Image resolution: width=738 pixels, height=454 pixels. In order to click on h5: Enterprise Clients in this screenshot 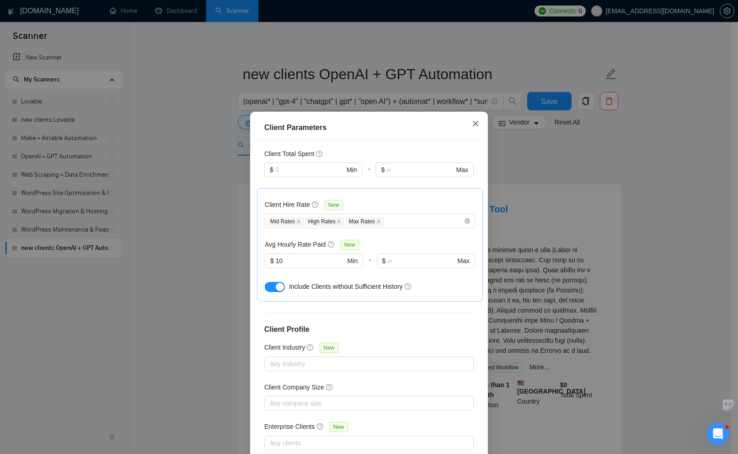, I will do `click(290, 427)`.